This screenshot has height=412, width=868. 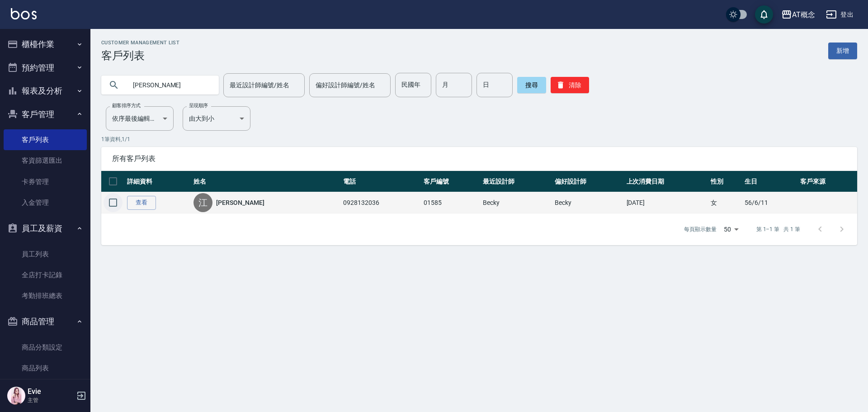 I want to click on button: 報表及分析, so click(x=45, y=91).